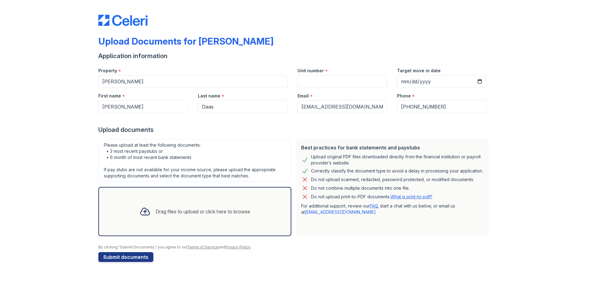 The width and height of the screenshot is (590, 305). I want to click on div: Please upload at least the following documents: • 3 most recent paystubs or • 6 month of most rec..., so click(195, 160).